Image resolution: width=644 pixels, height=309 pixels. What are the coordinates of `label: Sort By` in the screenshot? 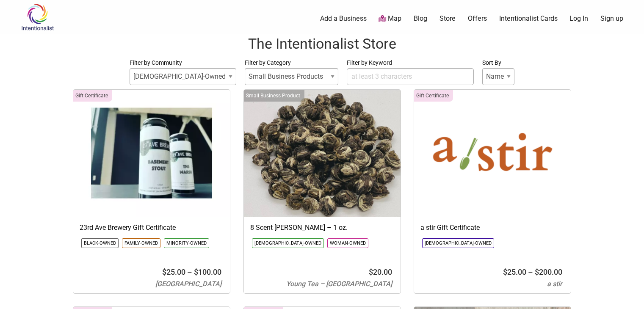 It's located at (498, 63).